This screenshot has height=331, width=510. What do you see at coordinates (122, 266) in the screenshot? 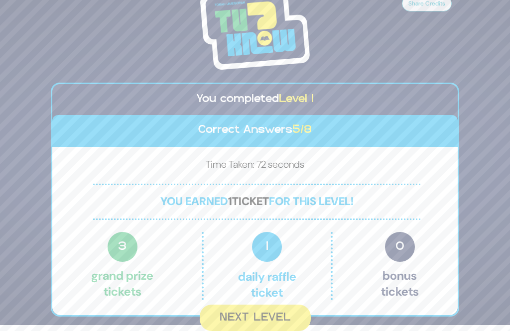
I see `p: Grand Prize tickets` at bounding box center [122, 266].